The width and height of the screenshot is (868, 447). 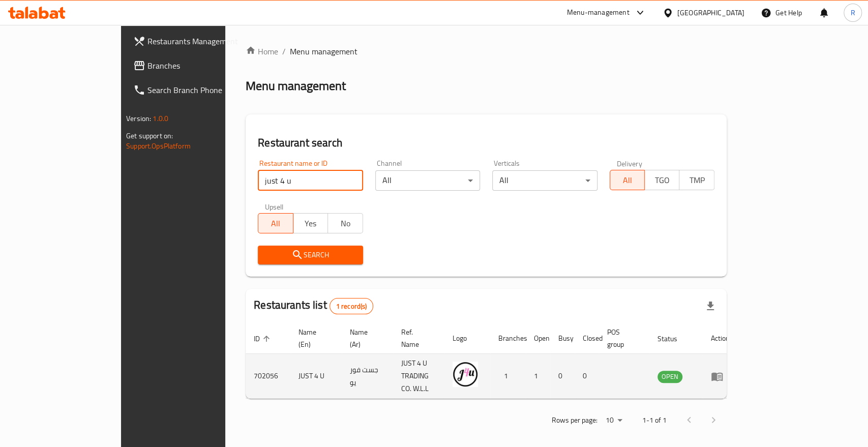 I want to click on span: POS group, so click(x=622, y=338).